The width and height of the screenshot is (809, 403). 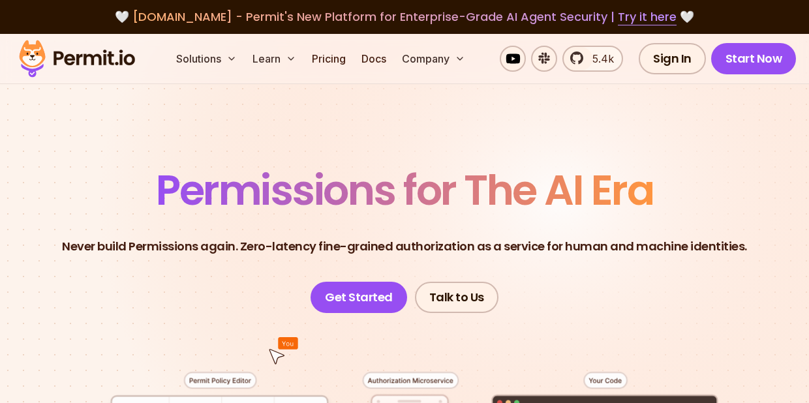 I want to click on p: Never build Permissions again. Zero-latency fine-grained authorization as a service for human and..., so click(x=405, y=247).